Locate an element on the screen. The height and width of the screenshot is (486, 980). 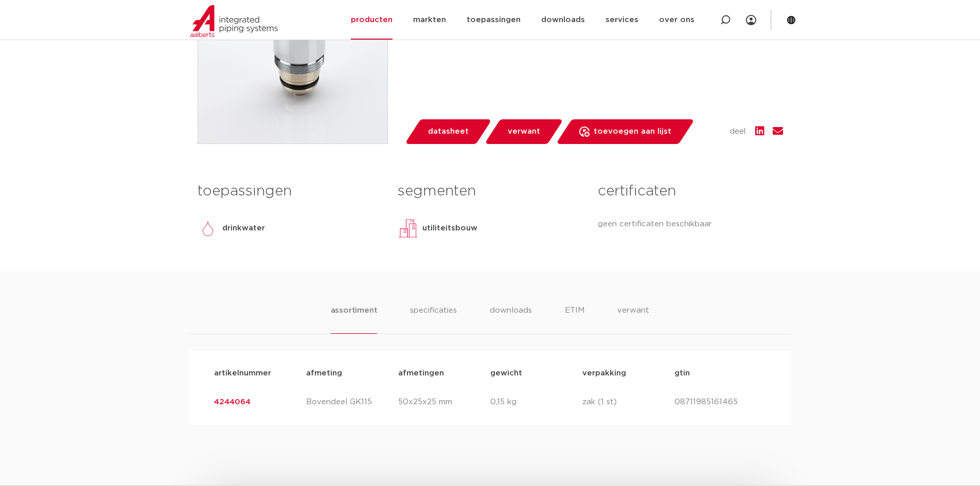
a: datasheet is located at coordinates (448, 132).